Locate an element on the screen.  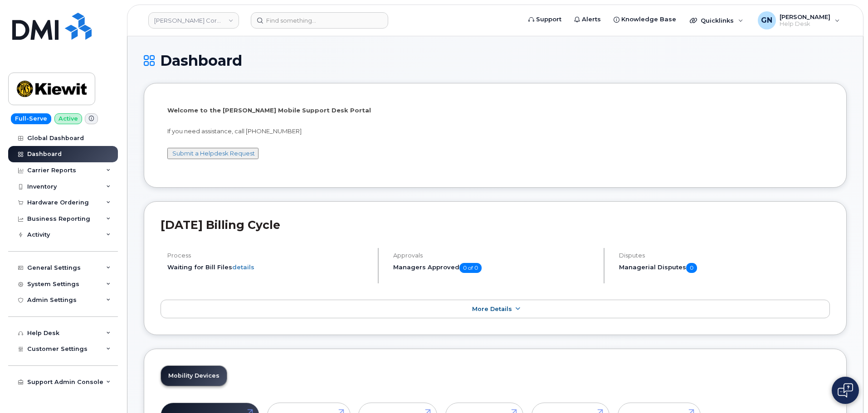
span: More Details is located at coordinates (492, 309).